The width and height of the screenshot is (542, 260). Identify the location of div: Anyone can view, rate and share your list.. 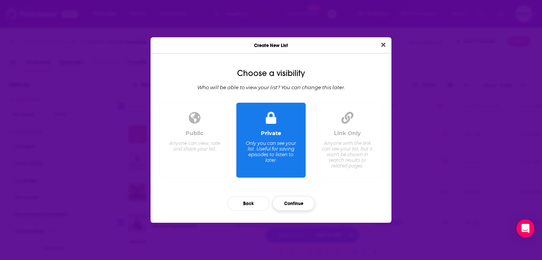
(195, 146).